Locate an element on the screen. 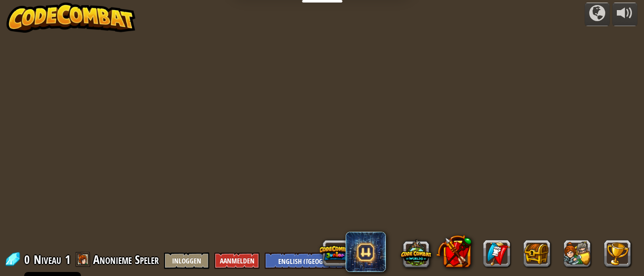  img: CodeCombat - Learn how to code by playing a game is located at coordinates (71, 17).